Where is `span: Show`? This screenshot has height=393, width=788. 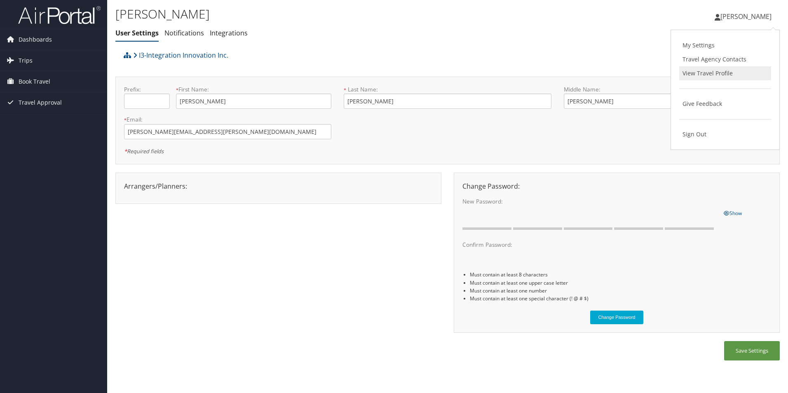 span: Show is located at coordinates (733, 213).